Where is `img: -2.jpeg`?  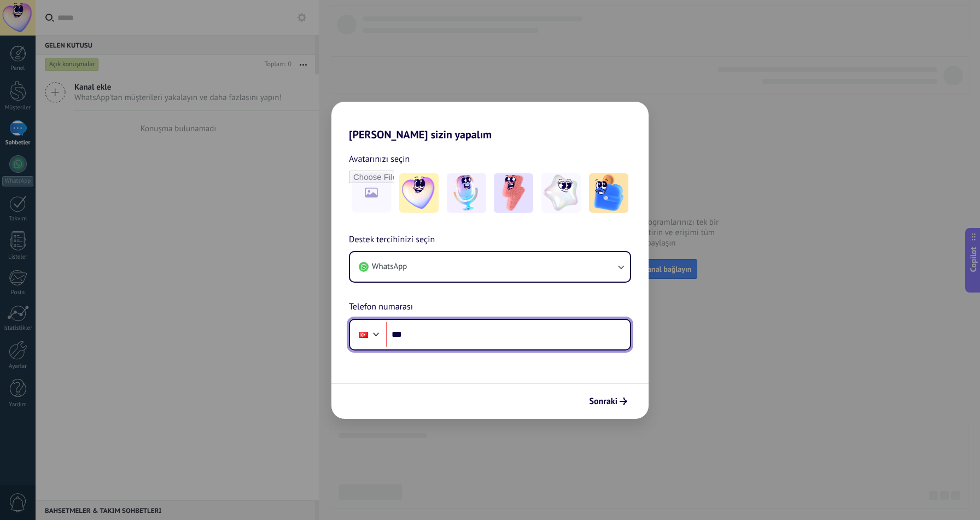
img: -2.jpeg is located at coordinates (467, 193).